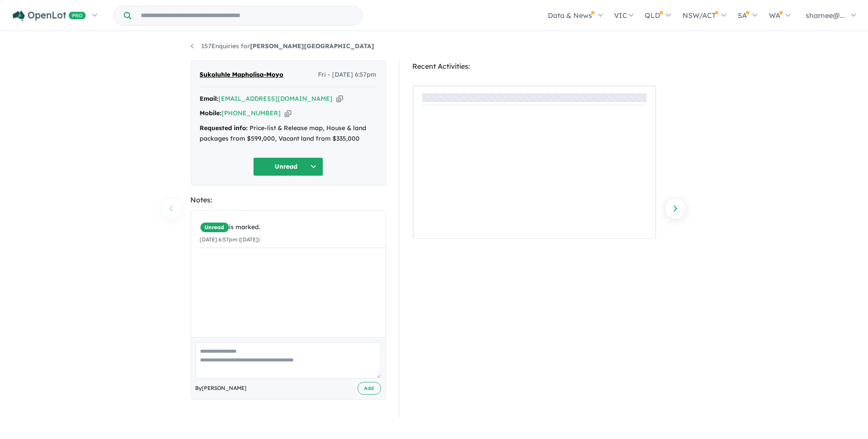  I want to click on span: Sukoluhle Mapholisa-Moyo, so click(242, 75).